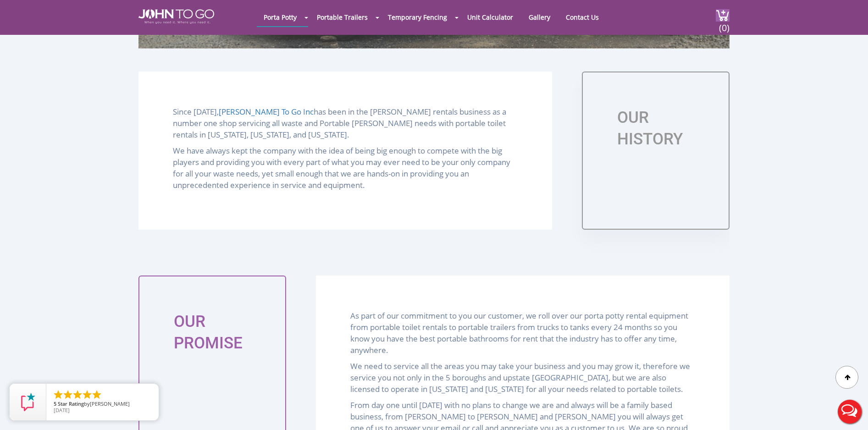 Image resolution: width=868 pixels, height=430 pixels. What do you see at coordinates (71, 403) in the screenshot?
I see `span: Star Rating` at bounding box center [71, 403].